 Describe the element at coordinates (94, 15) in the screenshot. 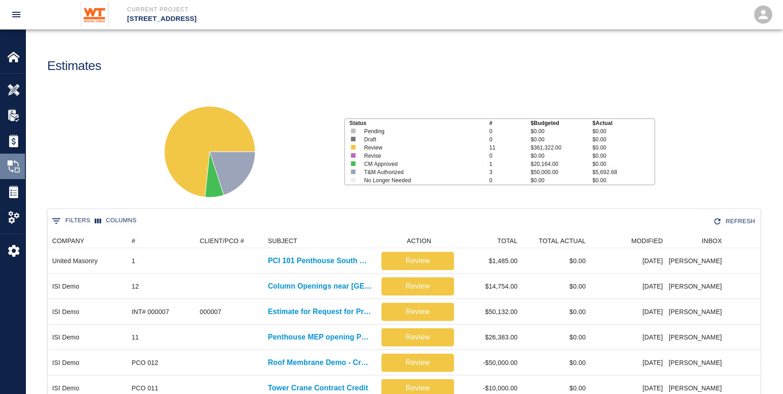

I see `img: Whiting-Turner` at that location.